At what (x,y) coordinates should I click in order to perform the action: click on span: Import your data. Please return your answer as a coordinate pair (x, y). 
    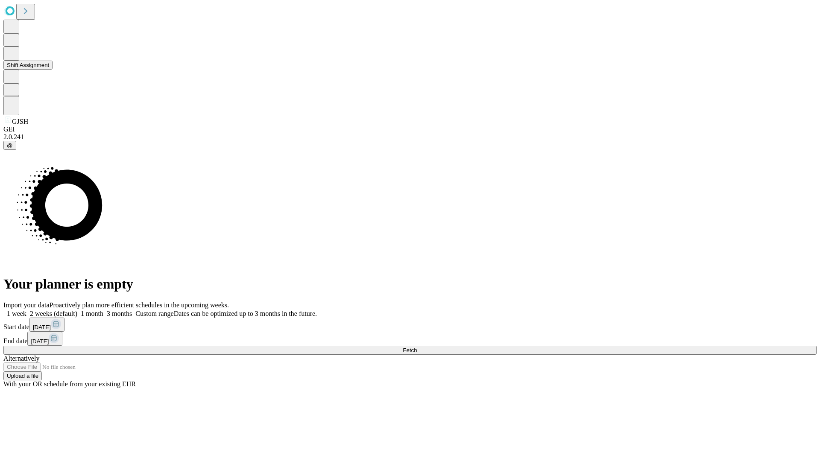
    Looking at the image, I should click on (26, 305).